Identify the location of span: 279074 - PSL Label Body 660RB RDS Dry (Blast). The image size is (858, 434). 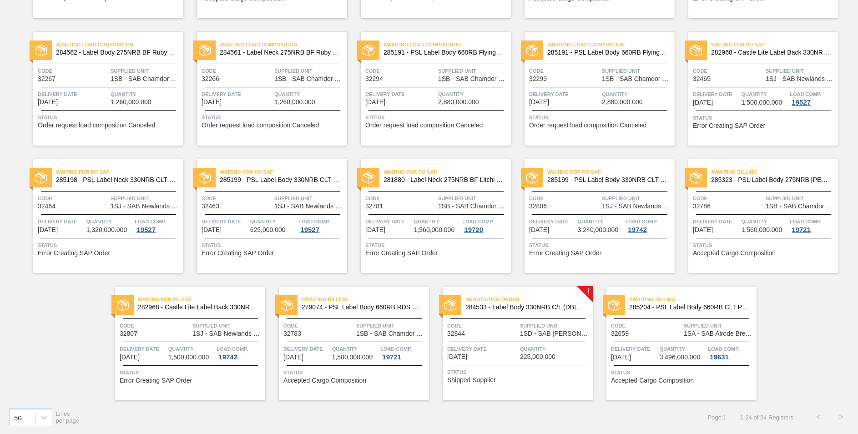
(361, 307).